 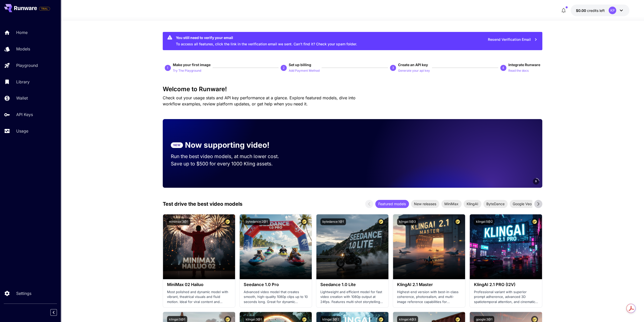 What do you see at coordinates (414, 71) in the screenshot?
I see `p: Generate your api key` at bounding box center [414, 71].